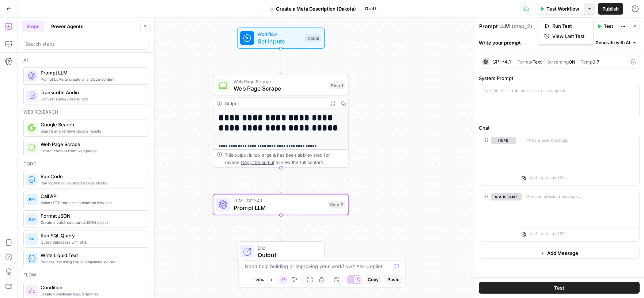  What do you see at coordinates (91, 294) in the screenshot?
I see `span: Create conditional logic branches` at bounding box center [91, 294].